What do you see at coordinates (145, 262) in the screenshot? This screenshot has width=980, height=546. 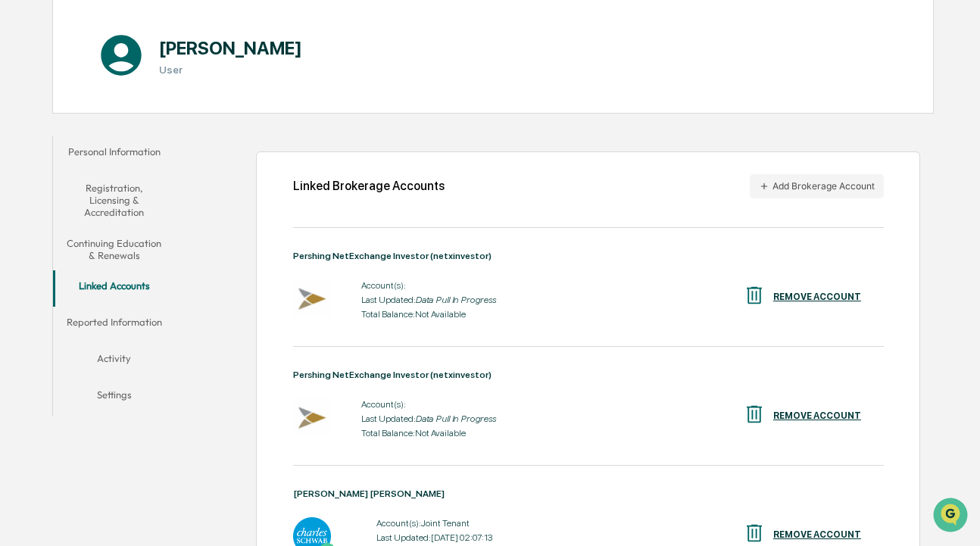 I see `a: Powered byPylon` at bounding box center [145, 262].